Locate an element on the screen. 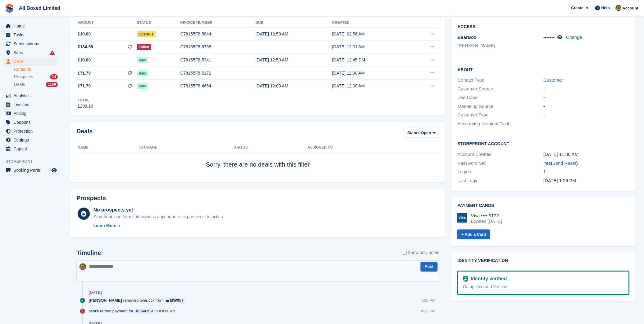 The image size is (644, 324). div: Learn More is located at coordinates (105, 226).